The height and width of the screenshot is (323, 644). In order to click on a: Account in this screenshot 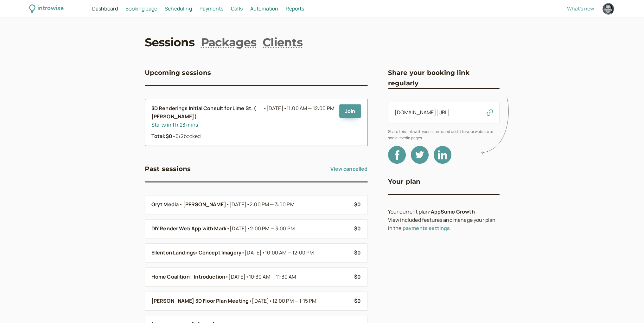, I will do `click(608, 8)`.